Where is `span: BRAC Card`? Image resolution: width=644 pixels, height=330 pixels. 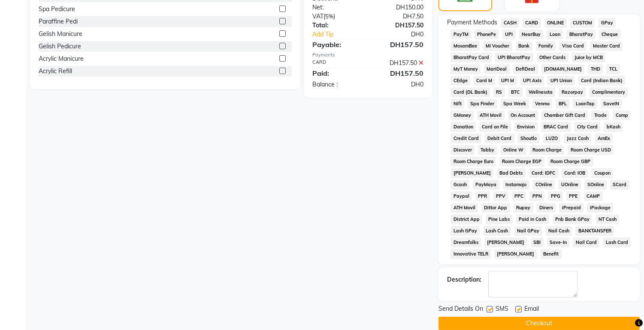
span: BRAC Card is located at coordinates (556, 127).